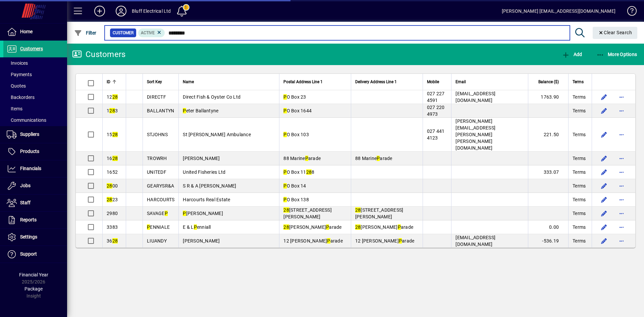  I want to click on div: Balance ($), so click(548, 82).